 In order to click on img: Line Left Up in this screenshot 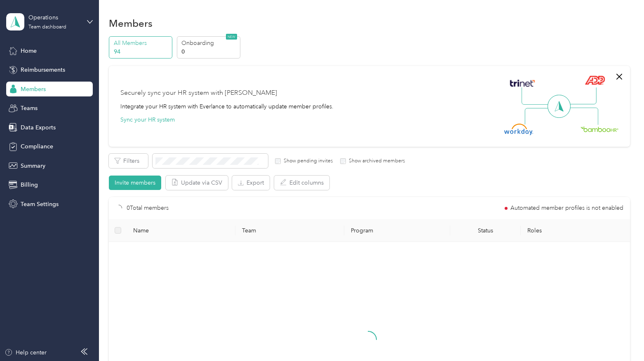, I will do `click(536, 96)`.